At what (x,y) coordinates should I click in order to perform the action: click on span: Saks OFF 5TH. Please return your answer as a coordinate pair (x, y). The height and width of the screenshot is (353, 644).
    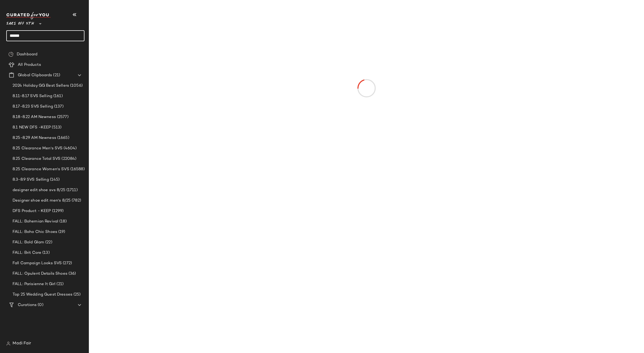
    Looking at the image, I should click on (20, 23).